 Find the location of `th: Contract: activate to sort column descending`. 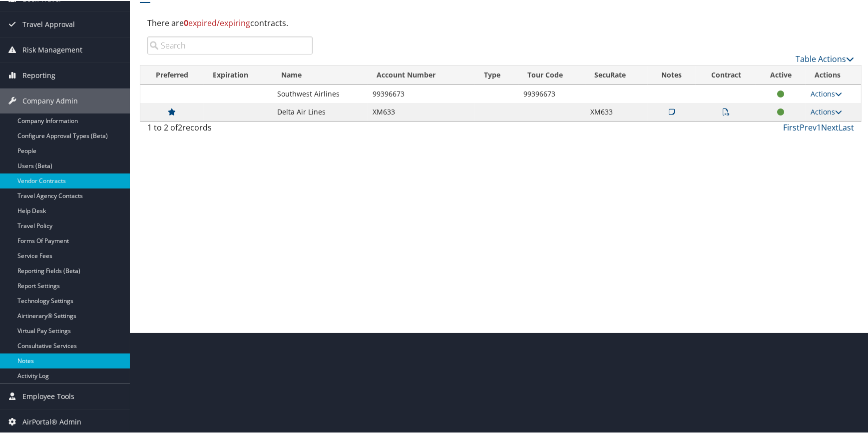

th: Contract: activate to sort column descending is located at coordinates (726, 74).